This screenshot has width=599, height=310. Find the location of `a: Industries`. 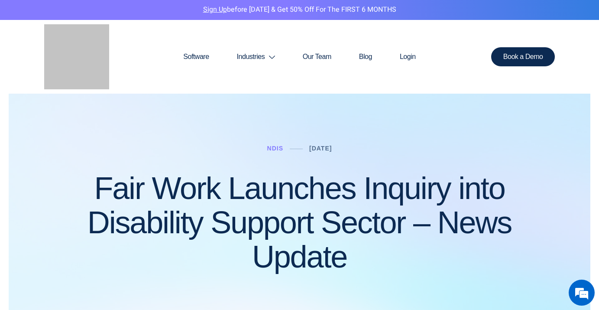

a: Industries is located at coordinates (256, 57).